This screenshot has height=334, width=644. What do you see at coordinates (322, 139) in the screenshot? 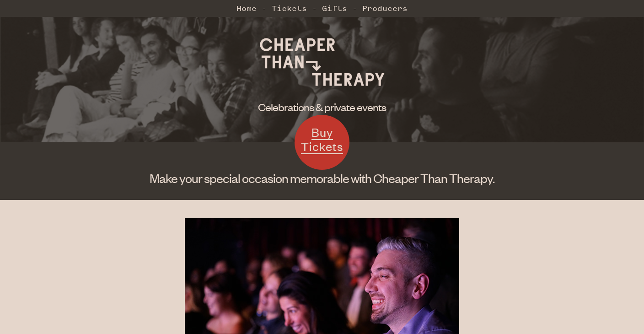
I see `span: Buy Tickets` at bounding box center [322, 139].